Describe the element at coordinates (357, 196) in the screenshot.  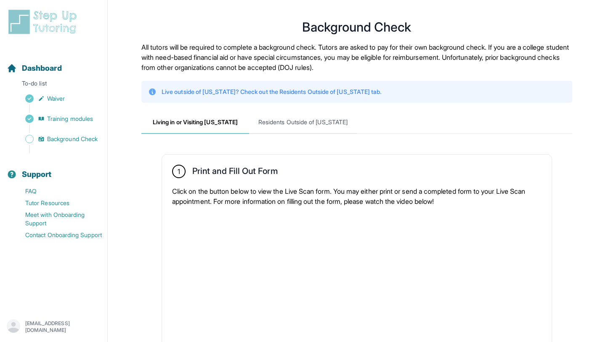
I see `p: Click on the button below to view the Live Scan form. You may either print or send a completed fo...` at that location.